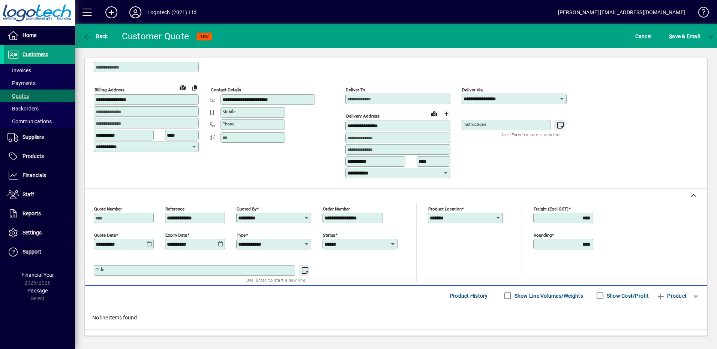 Image resolution: width=717 pixels, height=349 pixels. Describe the element at coordinates (28, 195) in the screenshot. I see `span: Staff` at that location.